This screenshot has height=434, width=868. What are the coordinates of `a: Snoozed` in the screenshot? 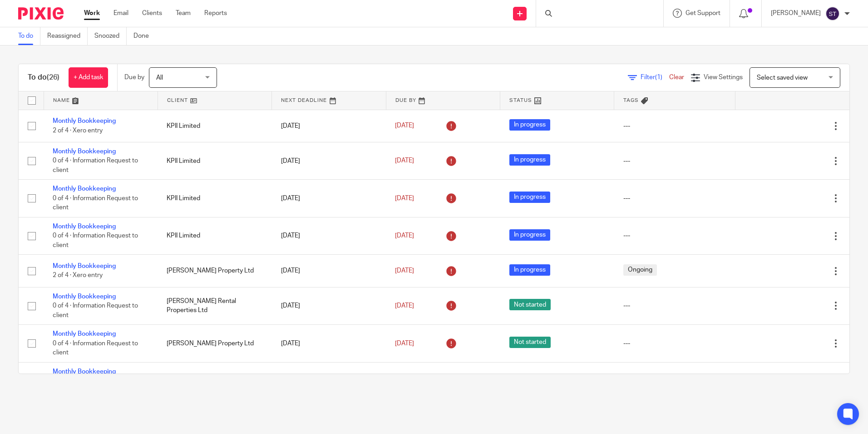 It's located at (110, 36).